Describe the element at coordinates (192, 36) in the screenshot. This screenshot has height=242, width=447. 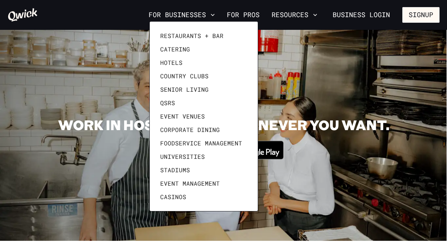
I see `span: Restaurants + Bar` at that location.